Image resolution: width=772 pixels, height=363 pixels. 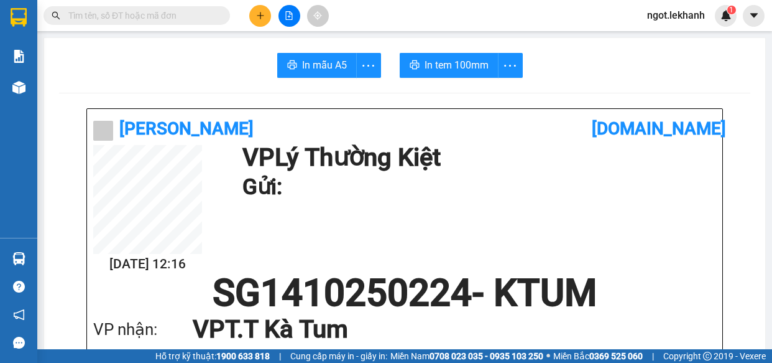 What do you see at coordinates (405, 293) in the screenshot?
I see `h1: SG1410250224 - KTUM` at bounding box center [405, 293].